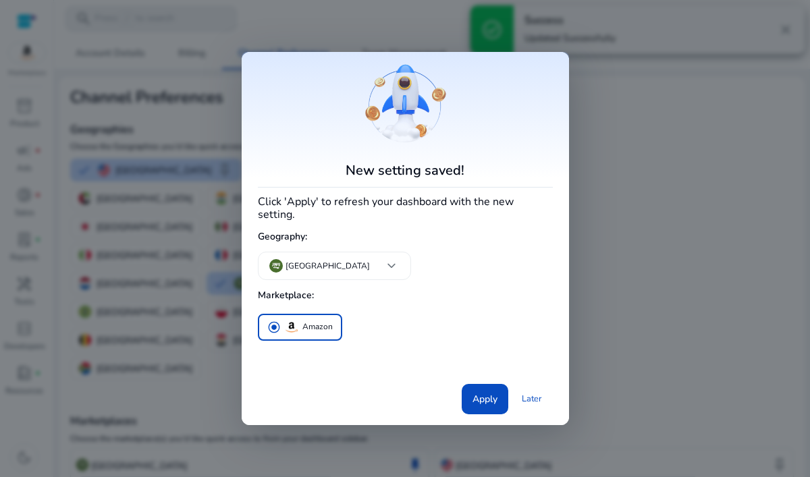 Image resolution: width=810 pixels, height=477 pixels. What do you see at coordinates (484, 399) in the screenshot?
I see `button: Apply` at bounding box center [484, 399].